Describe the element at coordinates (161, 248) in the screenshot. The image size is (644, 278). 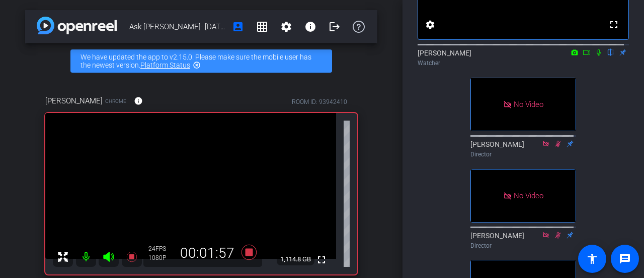
I see `span: FPS` at that location.